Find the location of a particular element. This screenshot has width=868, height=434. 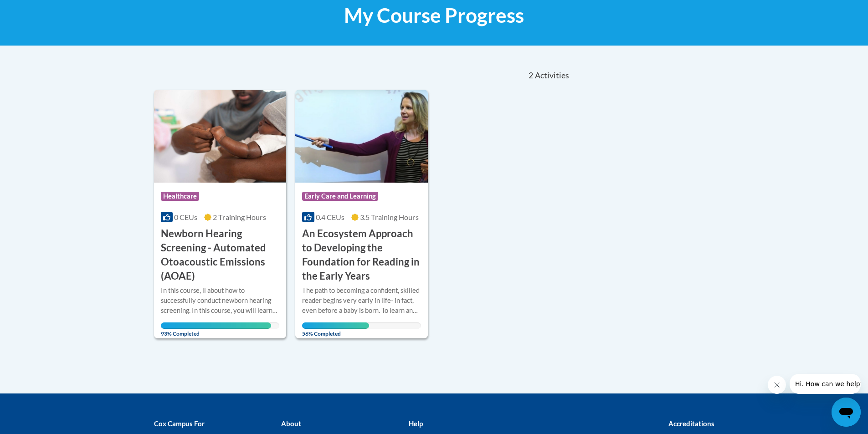

span: 0.4 CEUs is located at coordinates (330, 217).